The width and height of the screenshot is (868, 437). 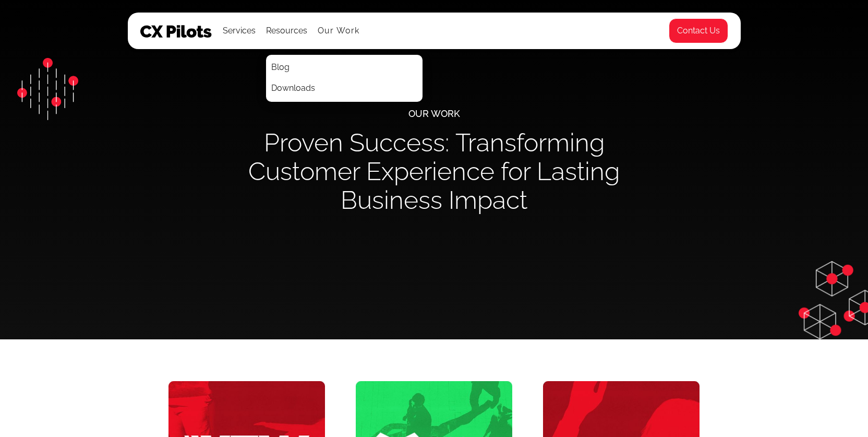 I want to click on h1: Proven Success: Transforming Customer Experience for Lasting Business Impact, so click(x=434, y=171).